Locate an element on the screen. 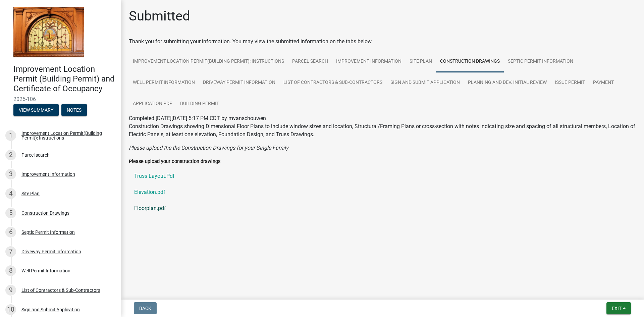 The height and width of the screenshot is (317, 644). button: Exit is located at coordinates (619, 308).